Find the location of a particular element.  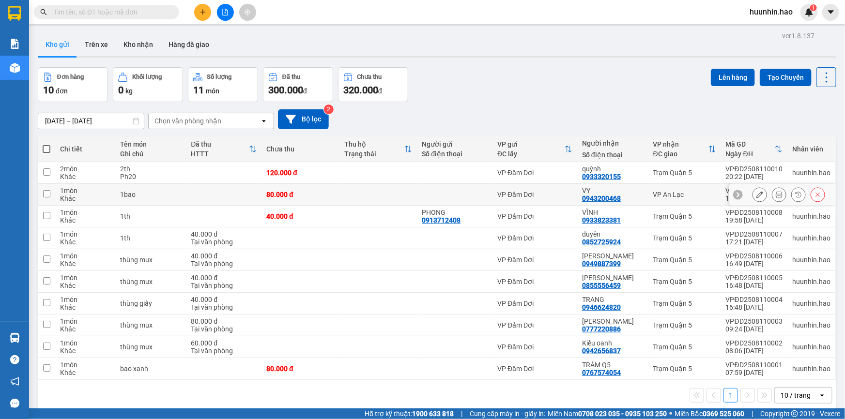

button: Tạo Chuyến is located at coordinates (785, 77).